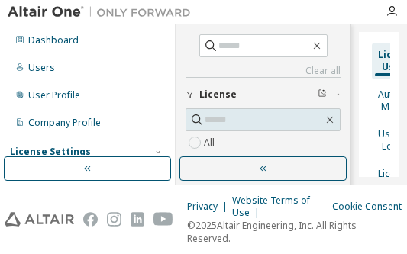  I want to click on div: Usage Logs, so click(392, 140).